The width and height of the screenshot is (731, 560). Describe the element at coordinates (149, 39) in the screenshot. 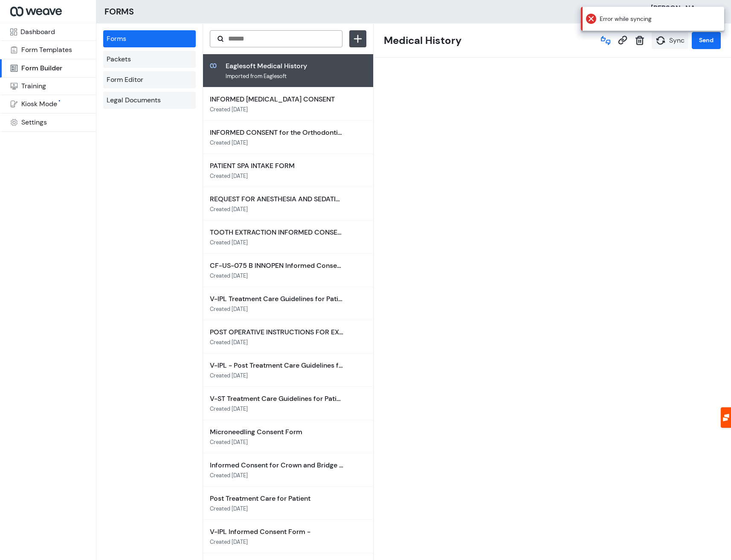

I see `a: Forms` at that location.